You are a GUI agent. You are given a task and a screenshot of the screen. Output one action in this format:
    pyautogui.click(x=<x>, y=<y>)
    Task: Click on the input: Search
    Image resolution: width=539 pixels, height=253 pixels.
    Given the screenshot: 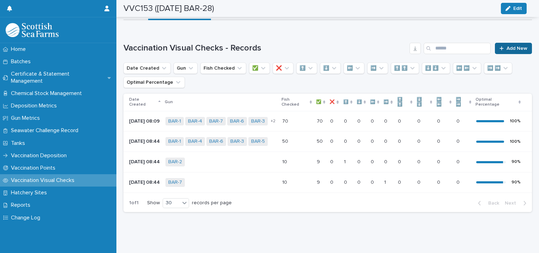 What is the action you would take?
    pyautogui.click(x=457, y=48)
    